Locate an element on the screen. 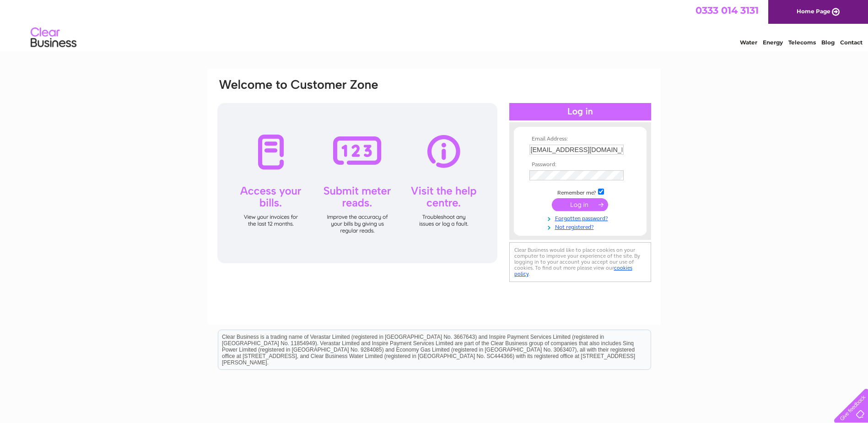  a: Not registered? is located at coordinates (581, 227).